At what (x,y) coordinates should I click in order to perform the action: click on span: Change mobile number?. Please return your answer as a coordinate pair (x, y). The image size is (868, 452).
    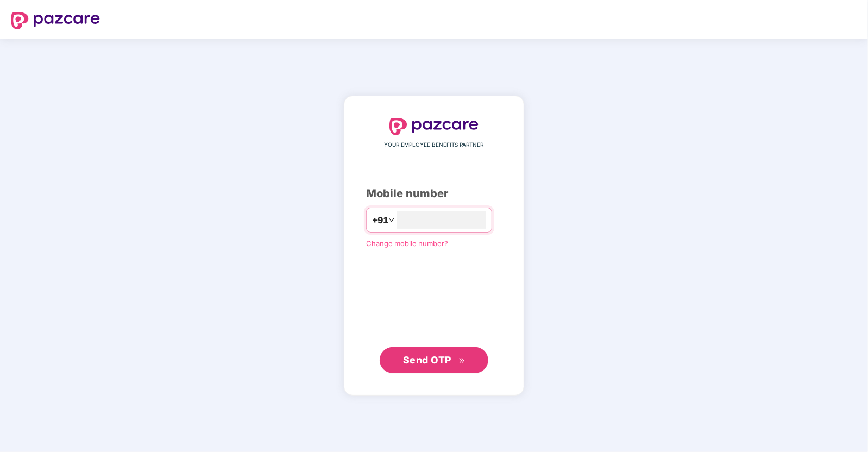
    Looking at the image, I should click on (407, 243).